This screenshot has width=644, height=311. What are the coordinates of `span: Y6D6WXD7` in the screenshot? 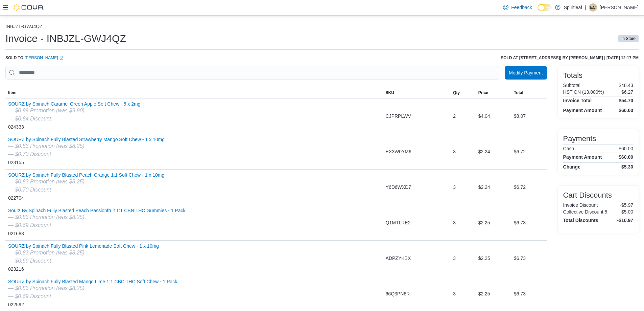 It's located at (398, 187).